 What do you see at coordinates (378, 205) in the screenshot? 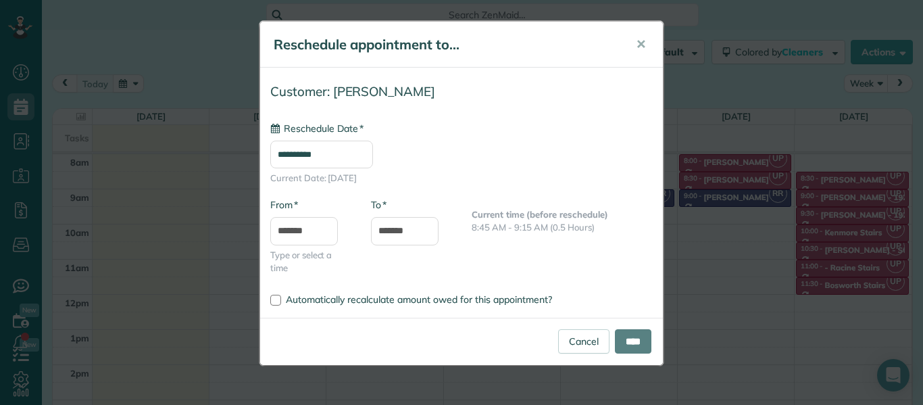
I see `label: To` at bounding box center [378, 205].